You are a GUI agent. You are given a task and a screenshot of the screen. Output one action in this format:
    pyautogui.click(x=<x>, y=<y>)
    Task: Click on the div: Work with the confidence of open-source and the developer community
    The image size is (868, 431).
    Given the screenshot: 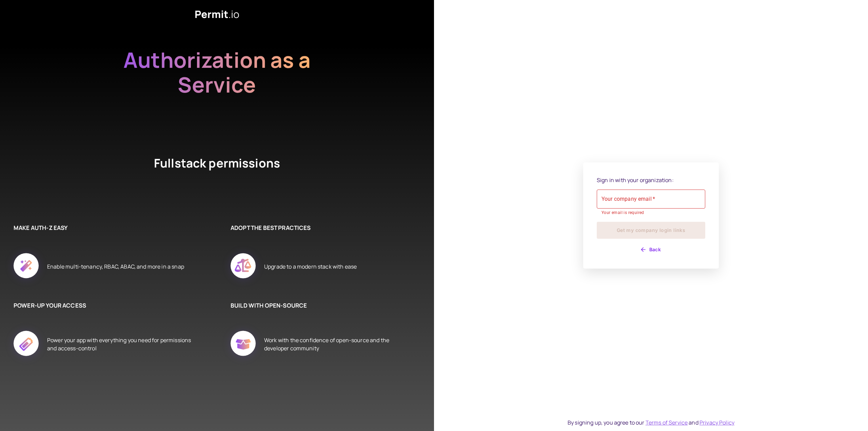 What is the action you would take?
    pyautogui.click(x=339, y=344)
    